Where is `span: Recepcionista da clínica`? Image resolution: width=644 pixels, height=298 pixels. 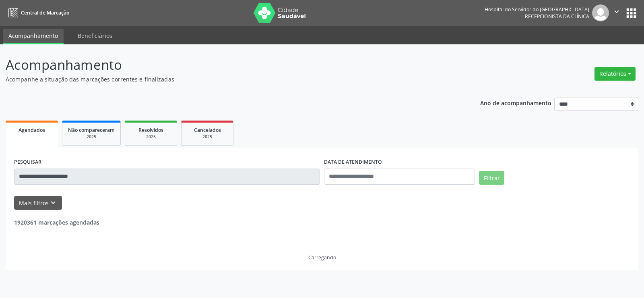 span: Recepcionista da clínica is located at coordinates (557, 16).